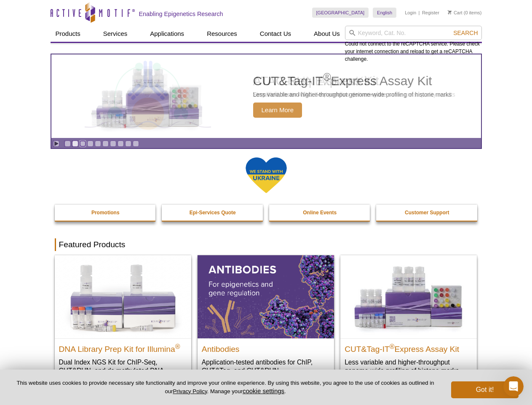  I want to click on a: Customer Support, so click(427, 213).